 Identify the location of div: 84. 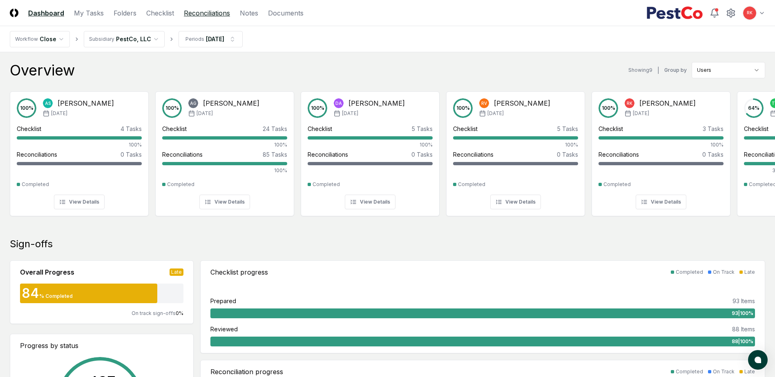
(29, 294).